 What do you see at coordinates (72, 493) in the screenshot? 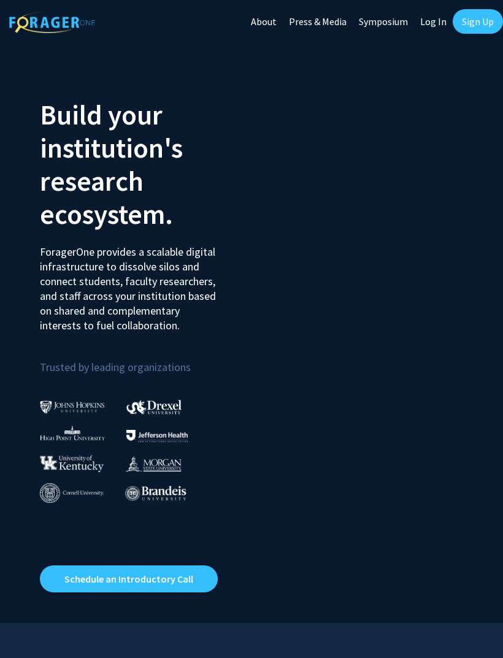
I see `img: Cornell University` at bounding box center [72, 493].